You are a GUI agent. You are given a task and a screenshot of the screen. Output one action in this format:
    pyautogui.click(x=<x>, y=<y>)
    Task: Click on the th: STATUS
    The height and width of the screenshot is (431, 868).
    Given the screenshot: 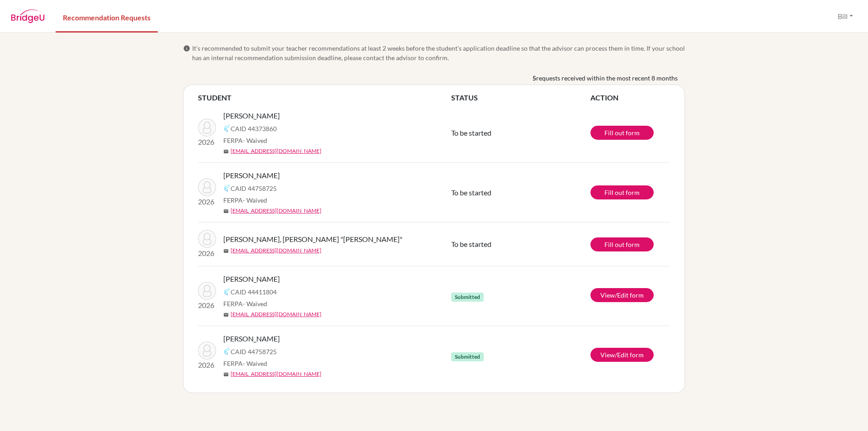 What is the action you would take?
    pyautogui.click(x=521, y=98)
    